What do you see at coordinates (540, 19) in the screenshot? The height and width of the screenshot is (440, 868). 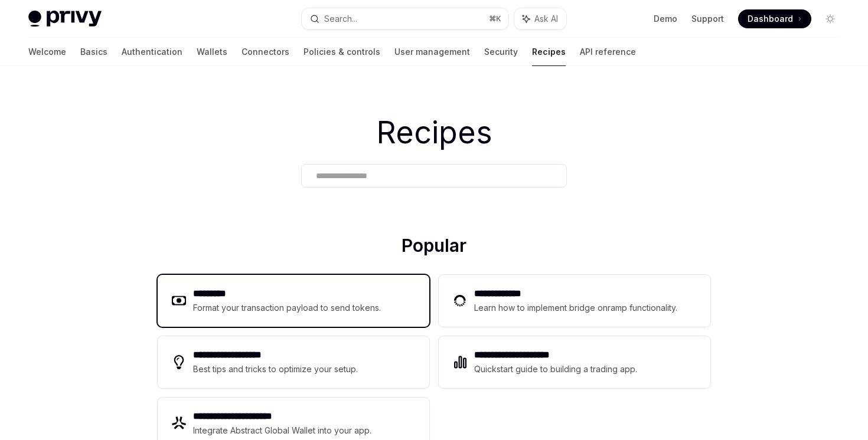 I see `button: Ask AI` at bounding box center [540, 19].